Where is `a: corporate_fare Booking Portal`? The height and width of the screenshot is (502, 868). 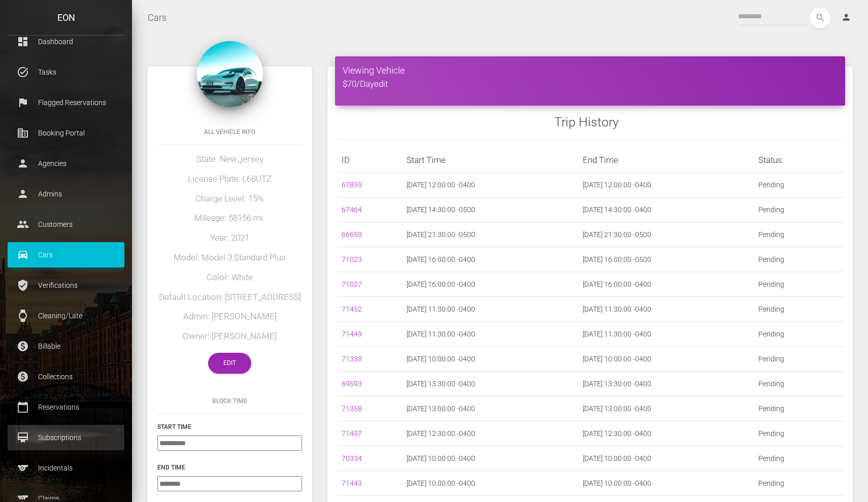 a: corporate_fare Booking Portal is located at coordinates (66, 133).